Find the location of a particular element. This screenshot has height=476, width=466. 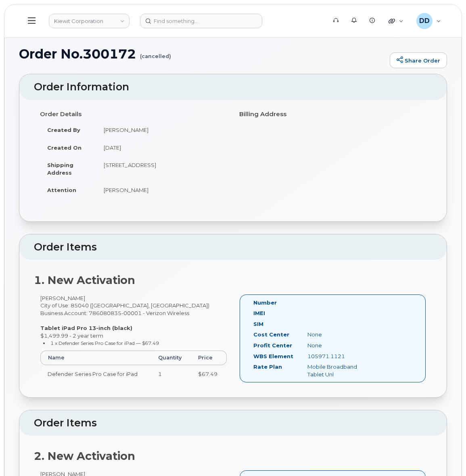

strong: 2. New Activation is located at coordinates (84, 456).